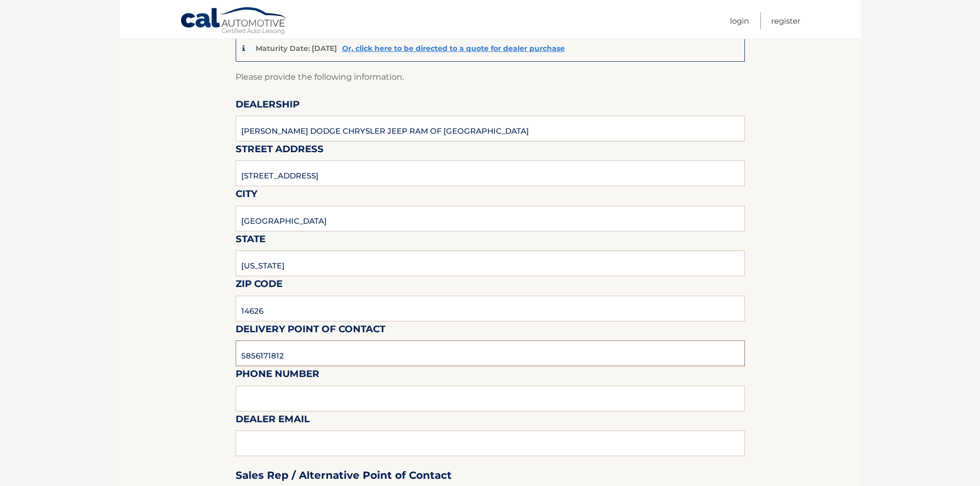 The image size is (980, 486). Describe the element at coordinates (273, 421) in the screenshot. I see `label: Dealer Email` at that location.